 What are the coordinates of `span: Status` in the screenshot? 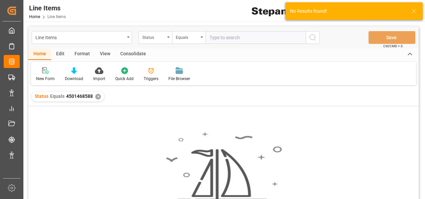 It's located at (41, 96).